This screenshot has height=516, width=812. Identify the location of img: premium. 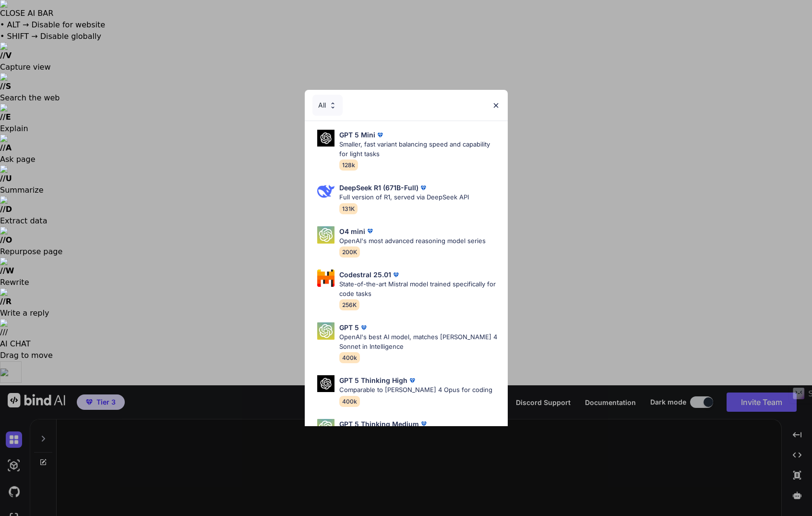
(423, 424).